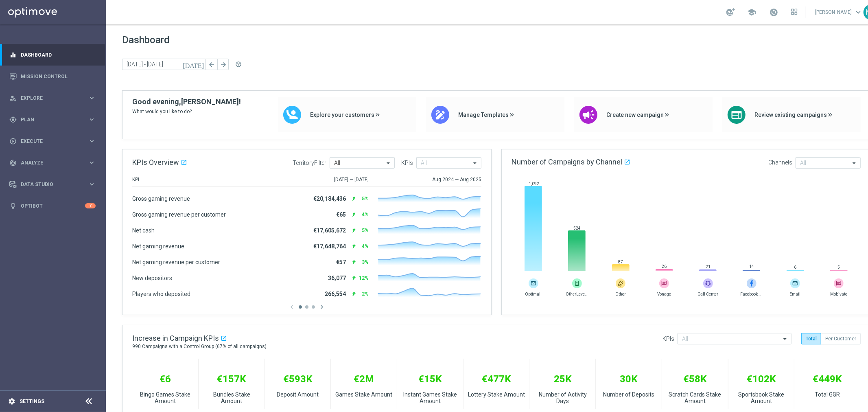  Describe the element at coordinates (52, 163) in the screenshot. I see `div: track_changes Analyze keyboard_arrow_right` at that location.